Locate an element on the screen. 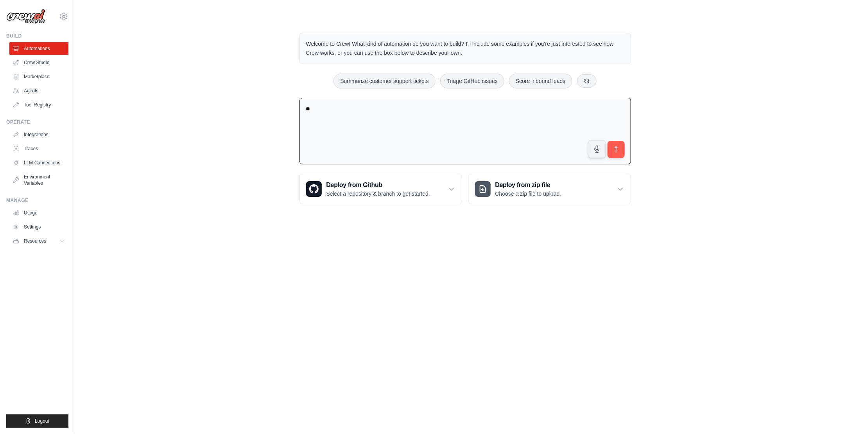 The width and height of the screenshot is (855, 434). a: Automations is located at coordinates (39, 48).